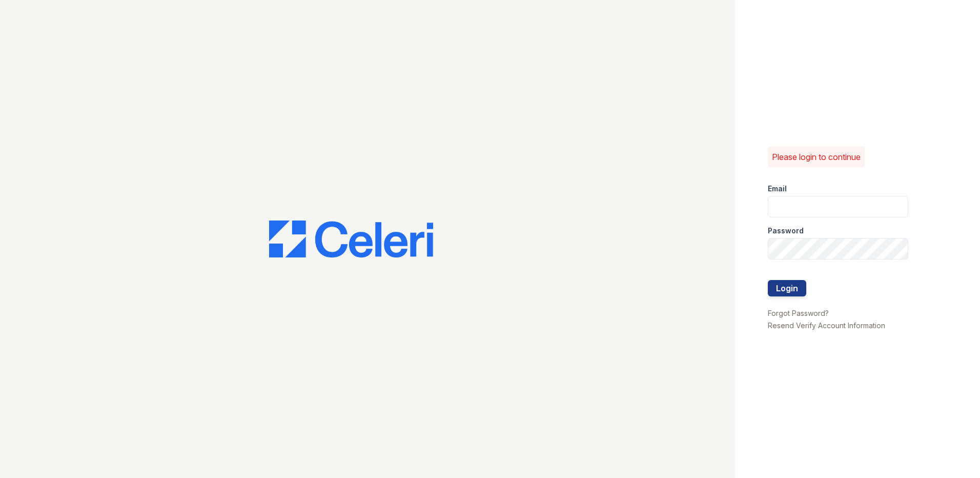 The width and height of the screenshot is (980, 478). I want to click on label: Email, so click(777, 189).